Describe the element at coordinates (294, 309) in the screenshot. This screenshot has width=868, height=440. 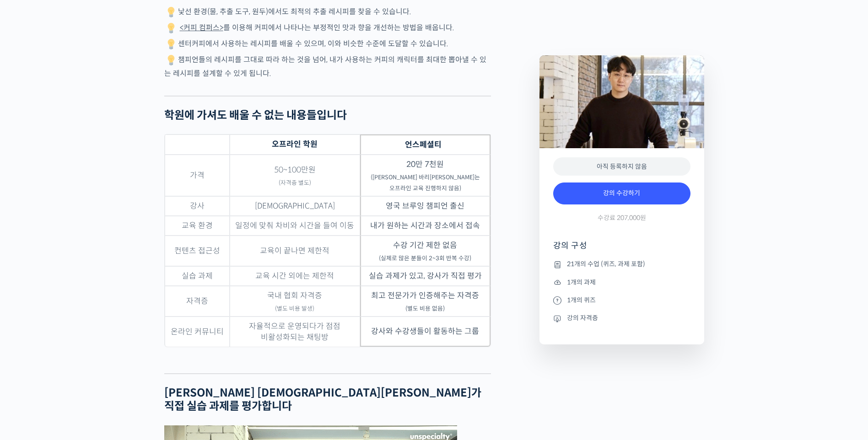
I see `sub: (별도 비용 발생)` at that location.